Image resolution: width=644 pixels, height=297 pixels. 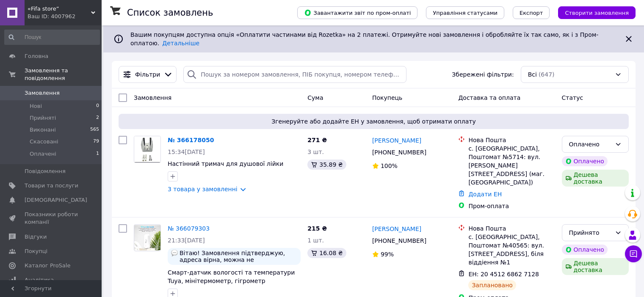 What do you see at coordinates (189, 228) in the screenshot?
I see `a: № 366079303` at bounding box center [189, 228].